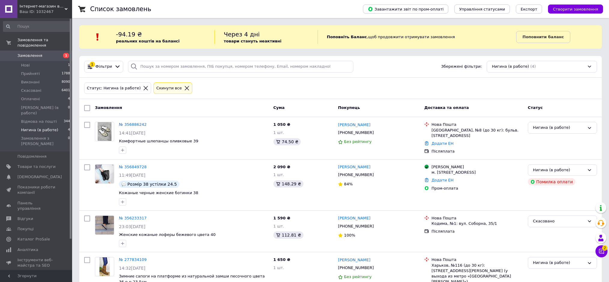 Image resolution: width=609 pixels, height=282 pixels. What do you see at coordinates (406, 9) in the screenshot?
I see `span: Завантажити звіт по пром-оплаті` at bounding box center [406, 9].